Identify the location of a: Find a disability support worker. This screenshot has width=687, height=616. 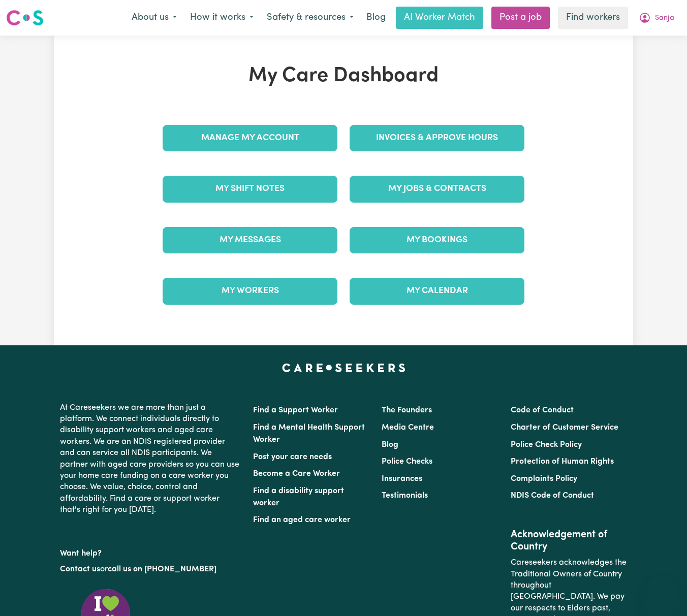
(299, 497).